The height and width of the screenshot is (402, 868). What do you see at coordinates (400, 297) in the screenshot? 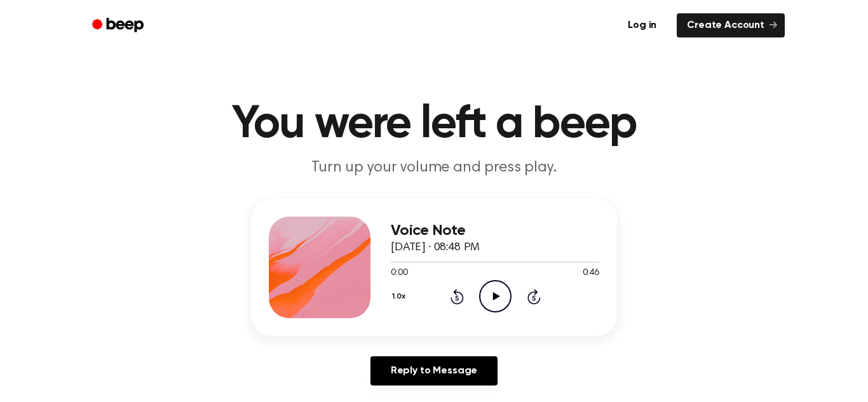
I see `button: 1.0x` at bounding box center [400, 297].